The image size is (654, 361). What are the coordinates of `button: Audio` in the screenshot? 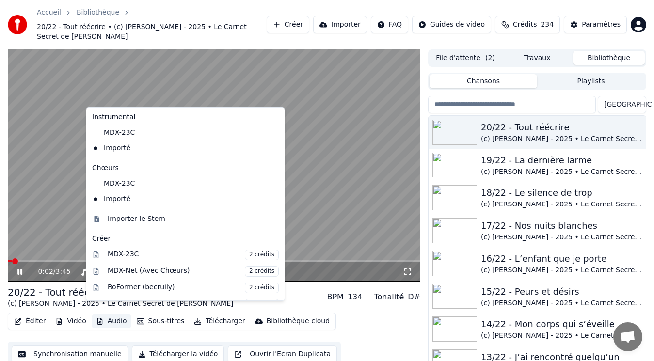 It's located at (112, 322).